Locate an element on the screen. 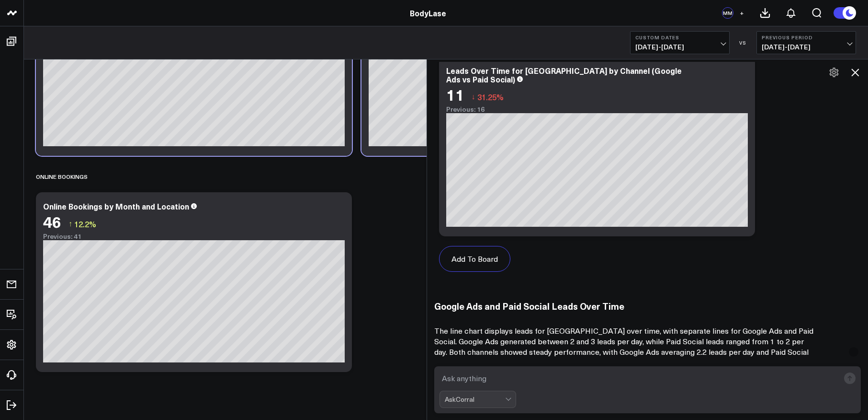 This screenshot has height=420, width=868. div: VS is located at coordinates (744, 43).